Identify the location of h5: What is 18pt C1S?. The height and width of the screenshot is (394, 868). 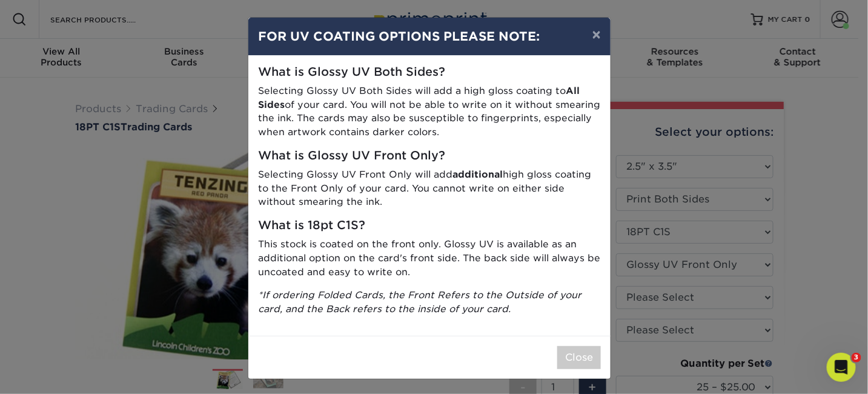
(430, 226).